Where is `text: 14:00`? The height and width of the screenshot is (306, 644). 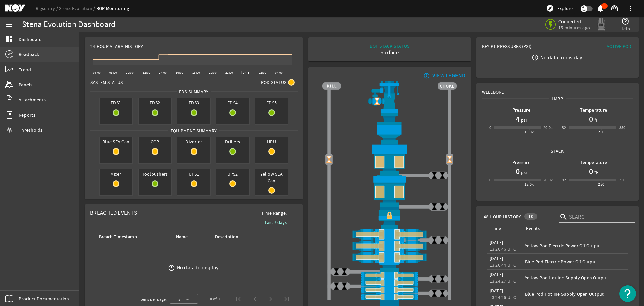
text: 14:00 is located at coordinates (163, 73).